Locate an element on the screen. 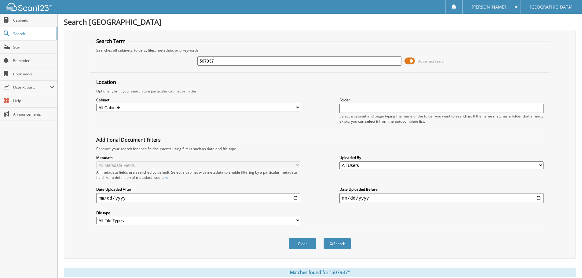 This screenshot has height=278, width=582. input: end is located at coordinates (441, 198).